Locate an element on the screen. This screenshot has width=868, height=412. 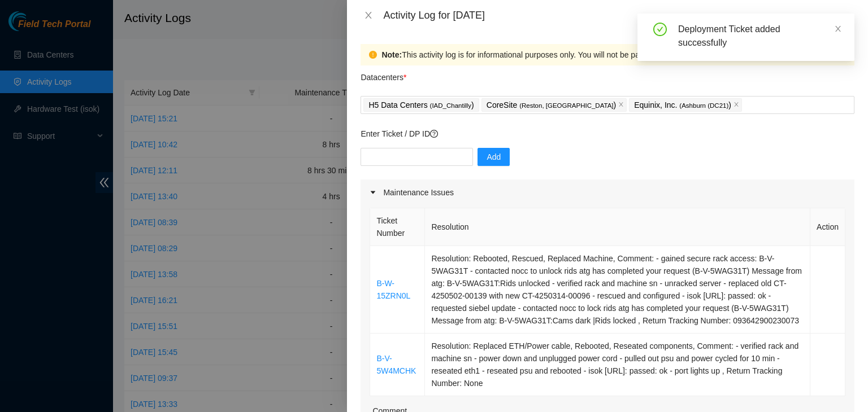
span: exclamation-circle is located at coordinates (373, 55).